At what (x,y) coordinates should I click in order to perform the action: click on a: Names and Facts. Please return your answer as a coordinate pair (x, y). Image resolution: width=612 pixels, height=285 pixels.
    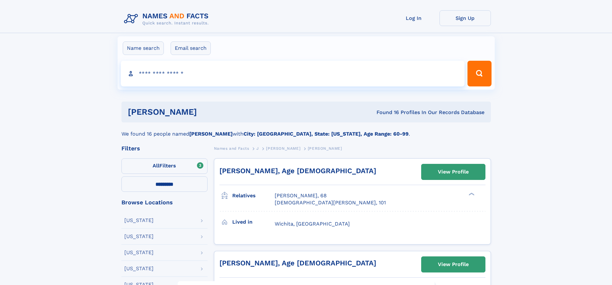
    Looking at the image, I should click on (231, 148).